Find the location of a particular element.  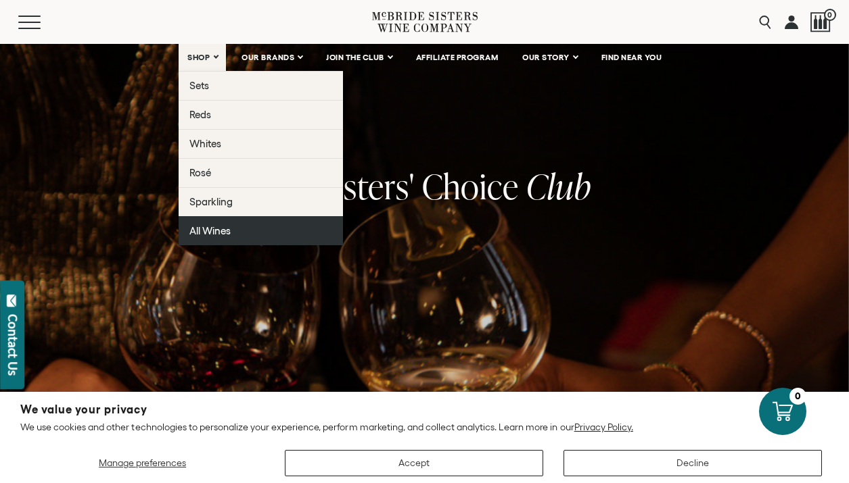

a: AFFILIATE PROGRAM is located at coordinates (457, 57).